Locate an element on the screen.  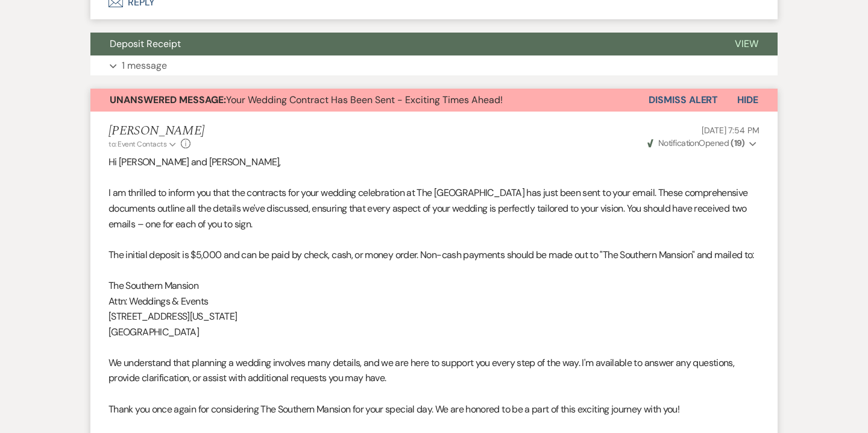
span: Notification is located at coordinates (678, 143).